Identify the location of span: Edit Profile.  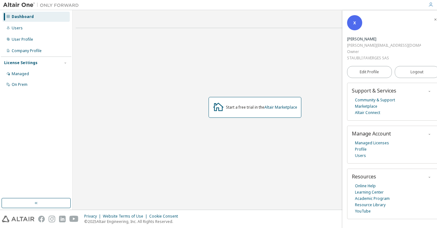
(369, 72).